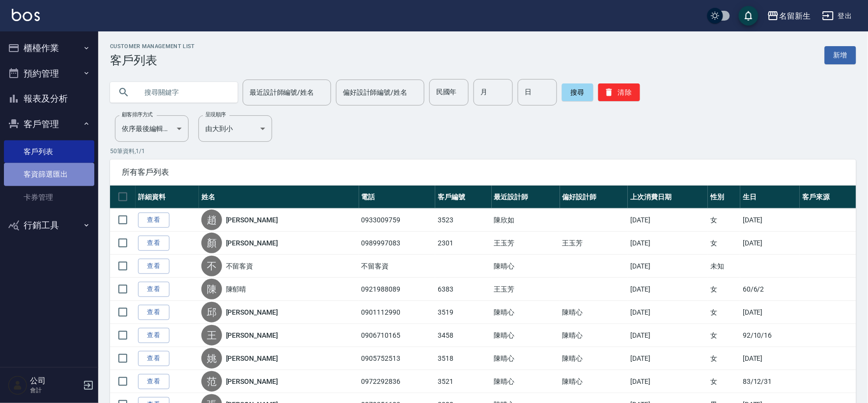  What do you see at coordinates (770, 289) in the screenshot?
I see `td: 60/6/2` at bounding box center [770, 289].